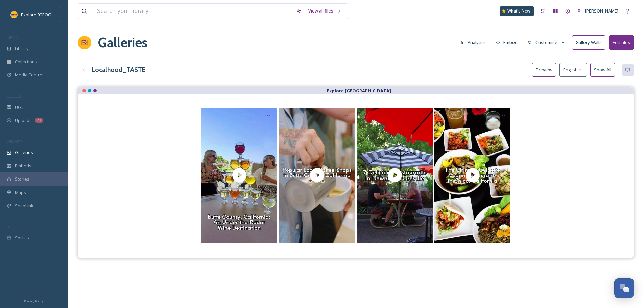 The height and width of the screenshot is (308, 644). I want to click on span: Embeds, so click(23, 166).